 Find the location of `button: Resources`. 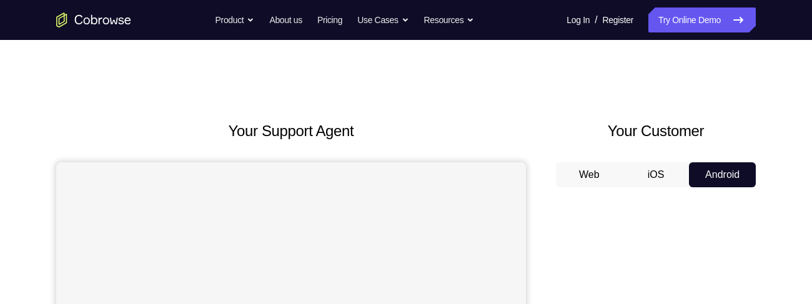

button: Resources is located at coordinates (449, 20).